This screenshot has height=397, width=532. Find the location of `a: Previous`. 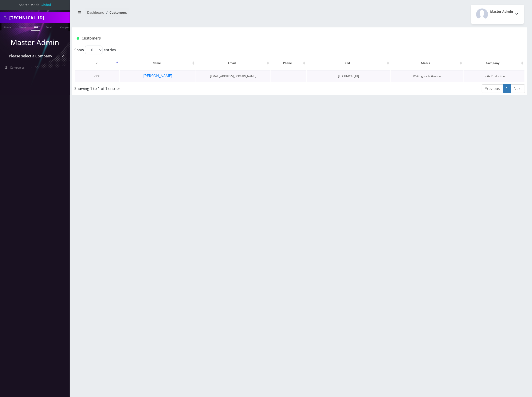

a: Previous is located at coordinates (492, 88).